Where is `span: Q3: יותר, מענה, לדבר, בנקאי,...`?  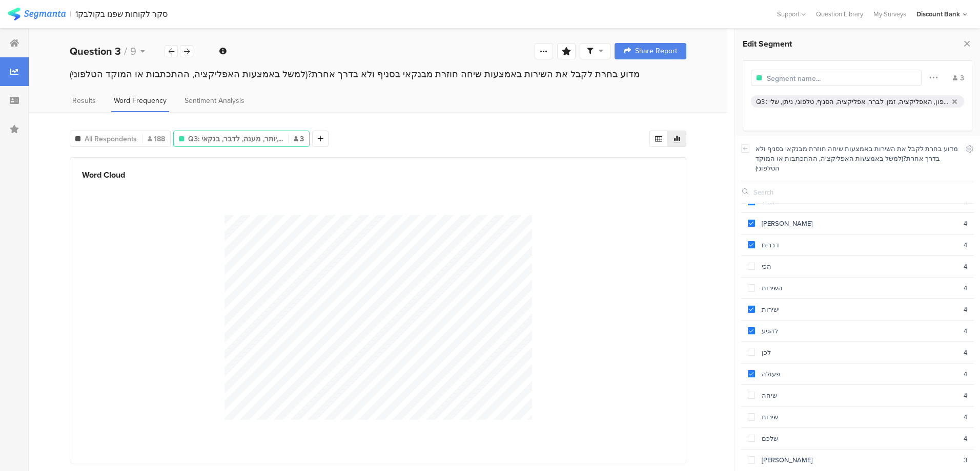
span: Q3: יותר, מענה, לדבר, בנקאי,... is located at coordinates (235, 139).